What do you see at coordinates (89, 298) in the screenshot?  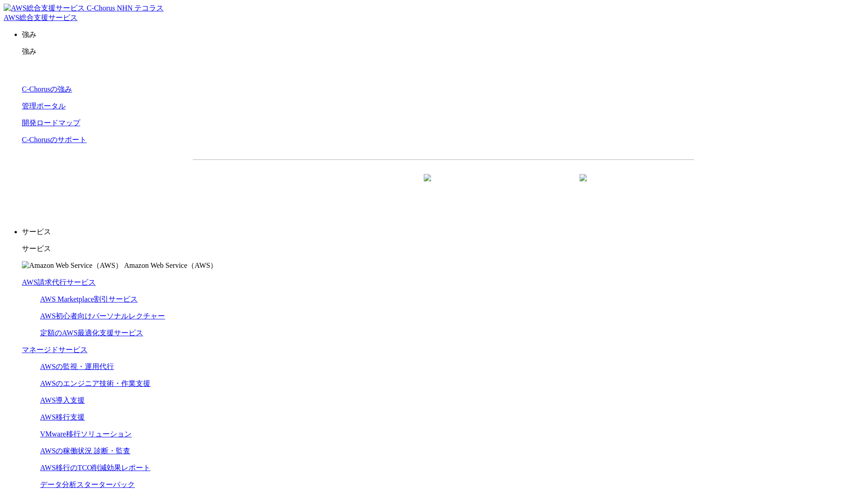 I see `a: AWS Marketplace割引サービス` at bounding box center [89, 298].